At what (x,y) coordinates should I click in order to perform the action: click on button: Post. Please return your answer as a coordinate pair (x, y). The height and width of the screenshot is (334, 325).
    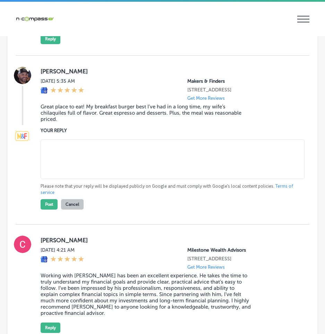
    Looking at the image, I should click on (49, 204).